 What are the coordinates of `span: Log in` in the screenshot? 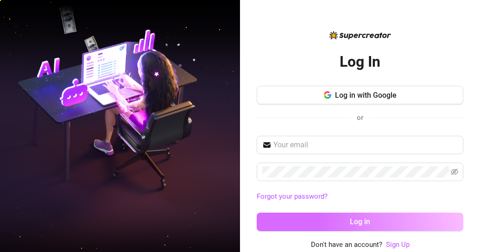 It's located at (360, 222).